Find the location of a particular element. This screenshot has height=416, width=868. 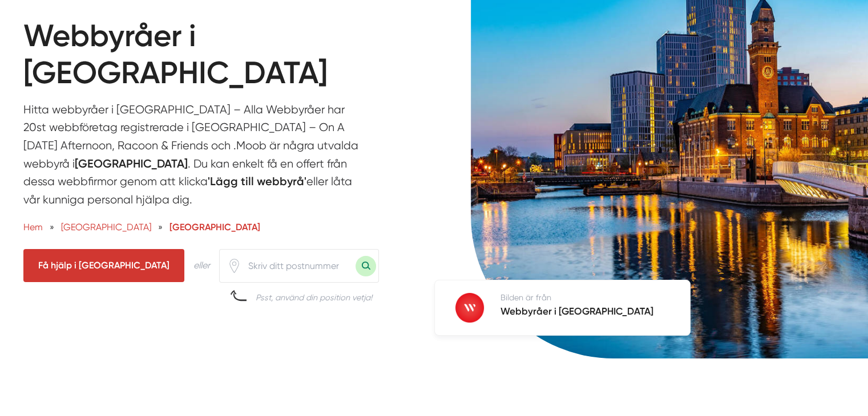

span: Hem is located at coordinates (33, 227).